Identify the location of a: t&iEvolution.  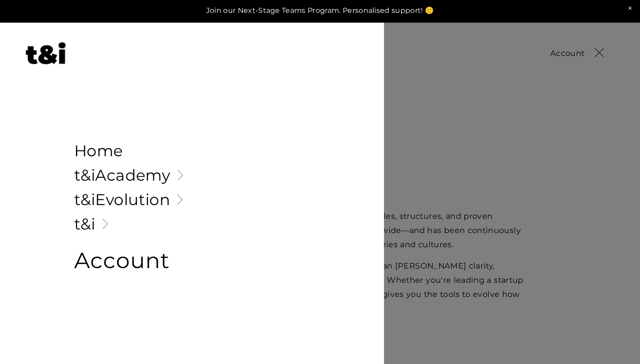
(192, 200).